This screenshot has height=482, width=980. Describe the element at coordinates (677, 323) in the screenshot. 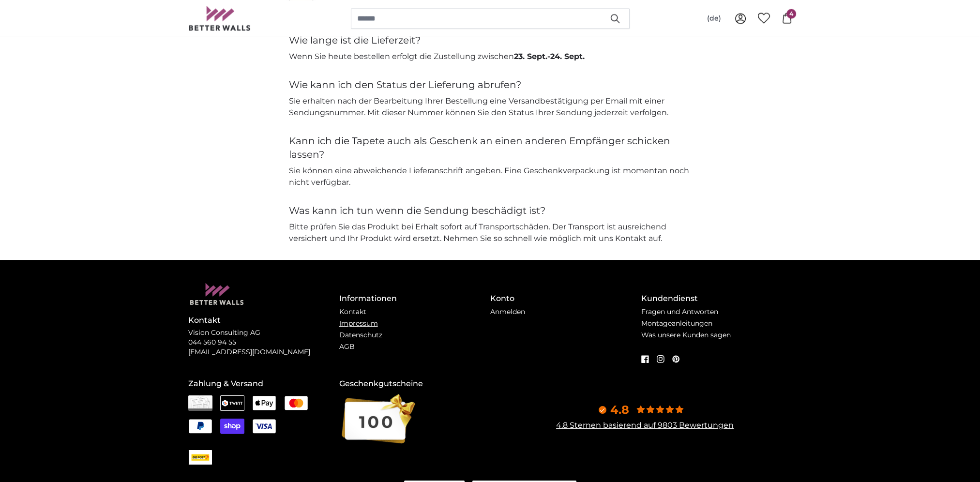

I see `a: Montageanleitungen` at that location.